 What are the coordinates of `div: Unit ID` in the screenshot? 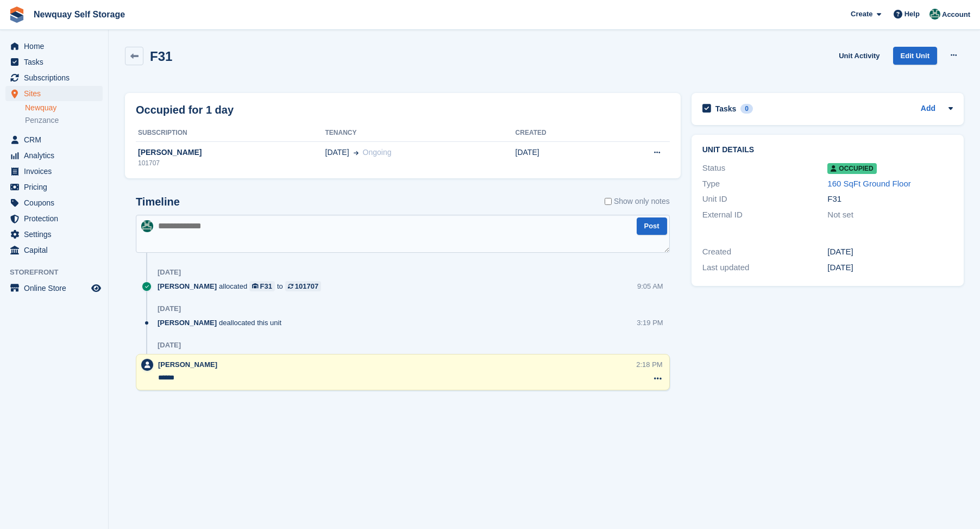 It's located at (766, 199).